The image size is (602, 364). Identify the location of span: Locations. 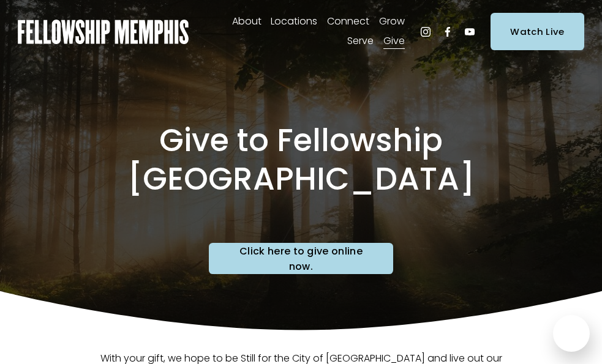
(294, 22).